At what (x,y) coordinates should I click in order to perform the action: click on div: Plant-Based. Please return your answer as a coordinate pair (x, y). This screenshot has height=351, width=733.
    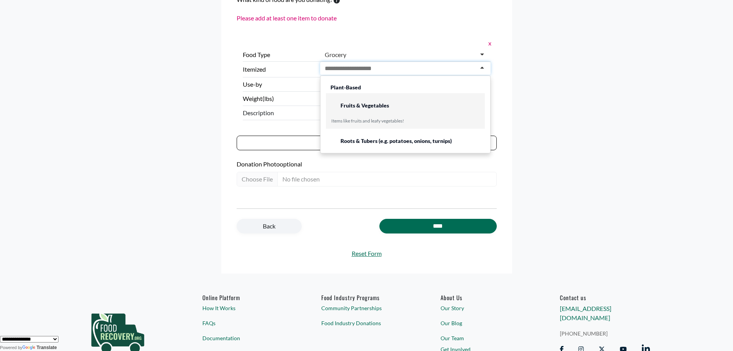
    Looking at the image, I should click on (405, 87).